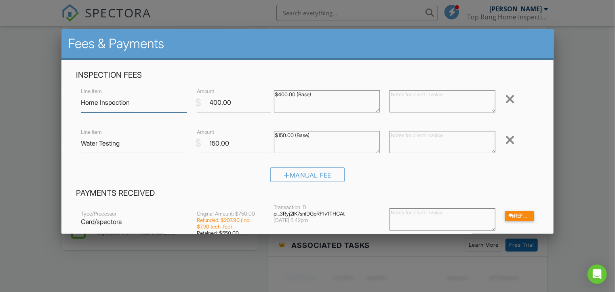 The image size is (615, 292). What do you see at coordinates (308, 175) in the screenshot?
I see `div: Manual Fee` at bounding box center [308, 175].